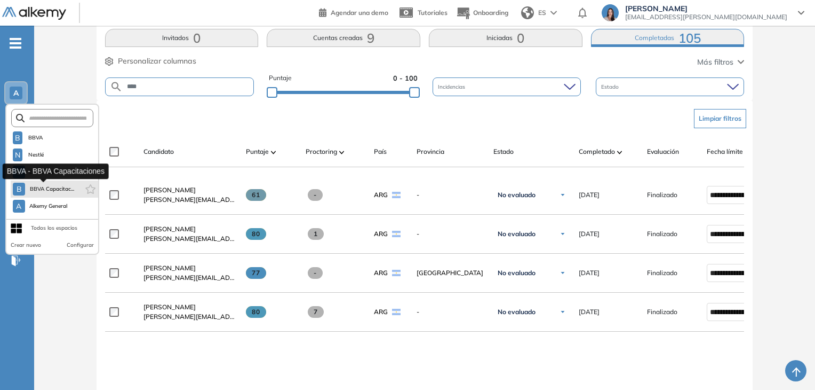  Describe the element at coordinates (49, 206) in the screenshot. I see `span: Alkemy General` at that location.